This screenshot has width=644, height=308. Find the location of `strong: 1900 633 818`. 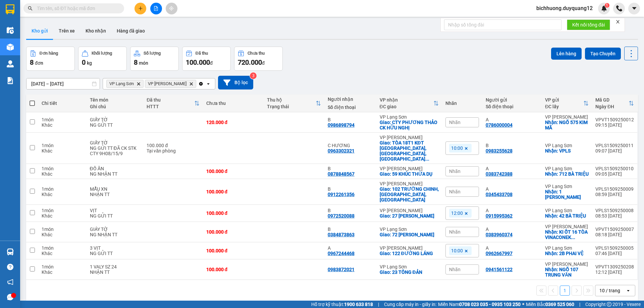

strong: 1900 633 818 is located at coordinates (358, 304).